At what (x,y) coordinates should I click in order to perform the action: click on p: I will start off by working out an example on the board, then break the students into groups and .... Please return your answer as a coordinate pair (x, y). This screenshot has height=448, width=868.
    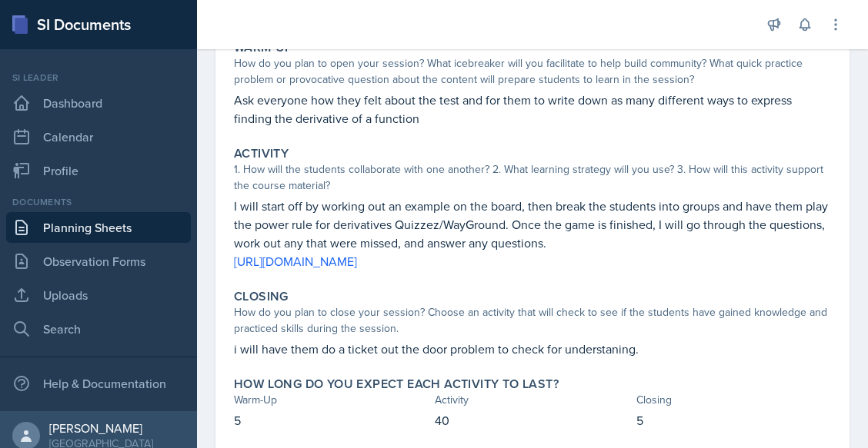
    Looking at the image, I should click on (533, 224).